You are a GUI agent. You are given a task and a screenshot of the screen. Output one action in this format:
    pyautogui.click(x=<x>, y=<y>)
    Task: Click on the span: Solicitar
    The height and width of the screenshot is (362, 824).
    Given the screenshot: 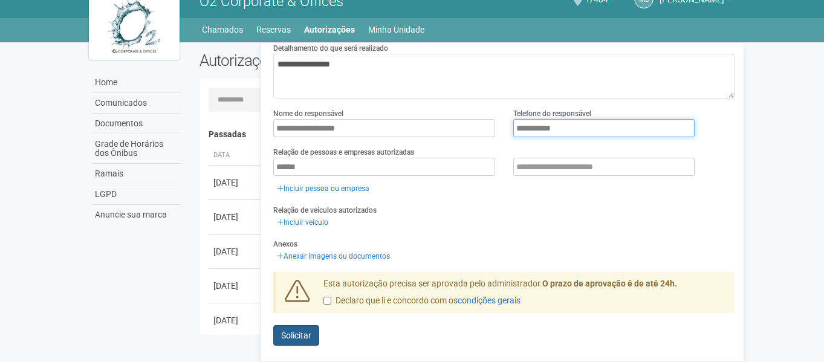 What is the action you would take?
    pyautogui.click(x=296, y=336)
    